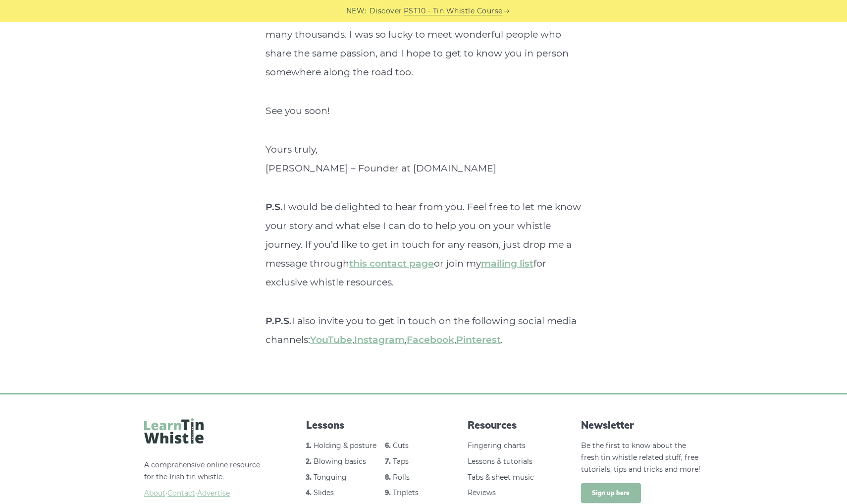 Image resolution: width=847 pixels, height=504 pixels. Describe the element at coordinates (482, 492) in the screenshot. I see `a: Reviews` at that location.